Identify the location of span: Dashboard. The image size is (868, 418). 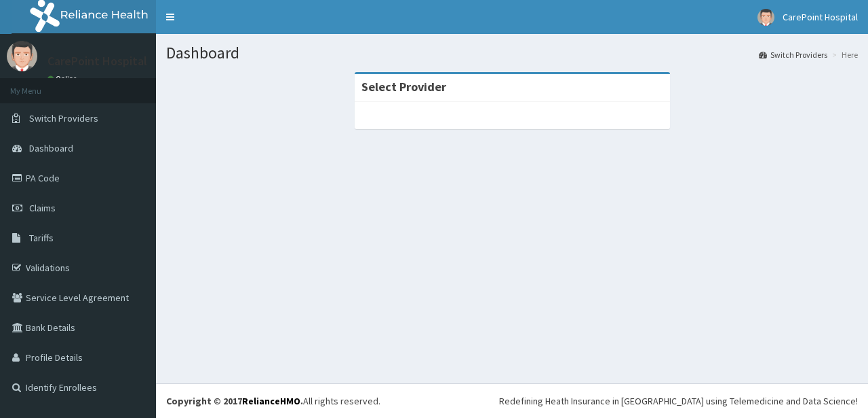
(51, 148).